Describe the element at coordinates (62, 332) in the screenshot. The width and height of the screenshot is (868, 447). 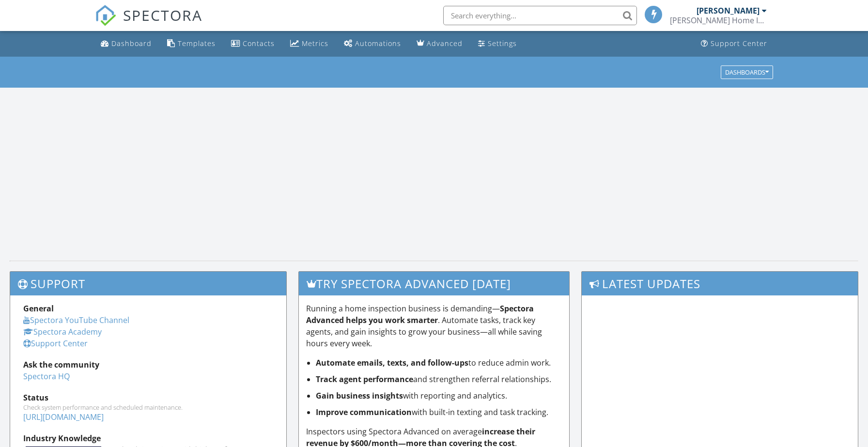
I see `a: Spectora Academy` at that location.